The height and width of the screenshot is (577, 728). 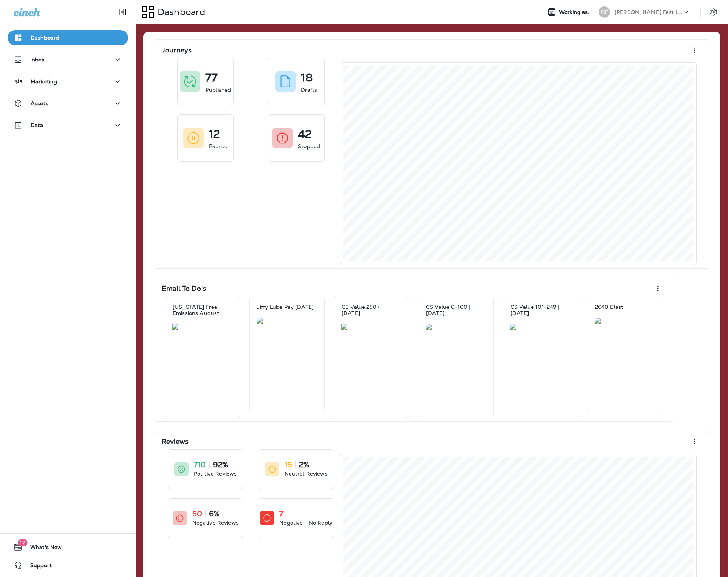 I want to click on p: 18, so click(x=306, y=78).